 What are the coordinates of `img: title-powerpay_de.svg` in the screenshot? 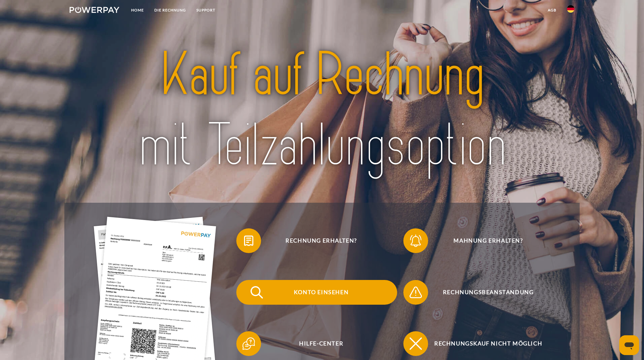 It's located at (322, 110).